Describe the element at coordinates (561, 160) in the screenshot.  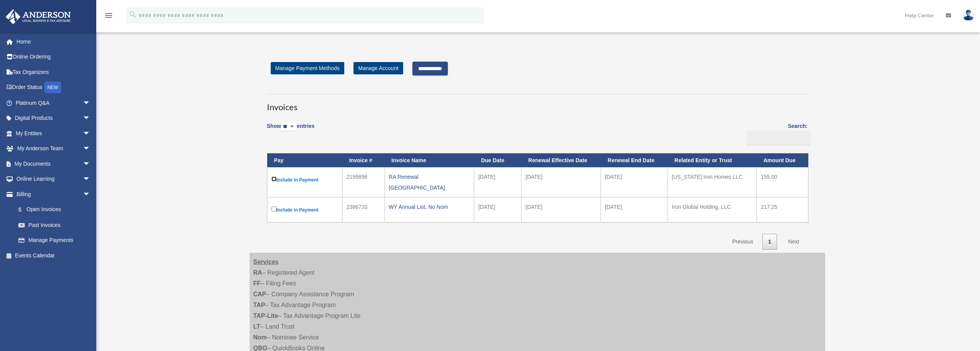
I see `th: Renewal Effective Date: activate to sort column ascending` at that location.